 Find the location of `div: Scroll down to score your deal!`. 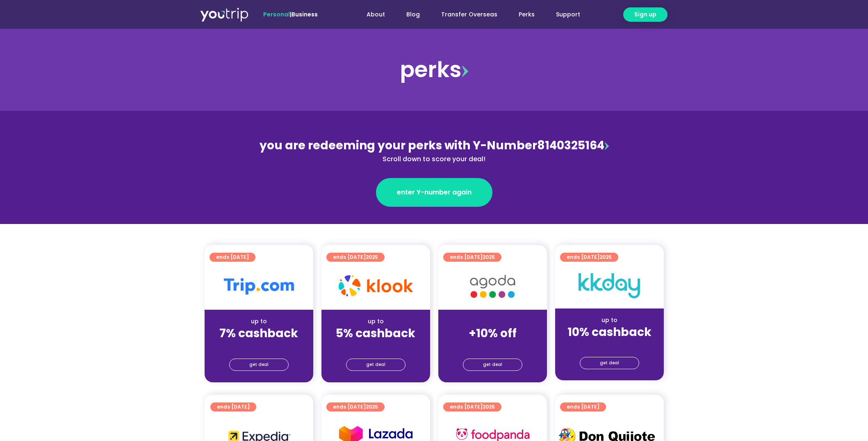

div: Scroll down to score your deal! is located at coordinates (434, 159).